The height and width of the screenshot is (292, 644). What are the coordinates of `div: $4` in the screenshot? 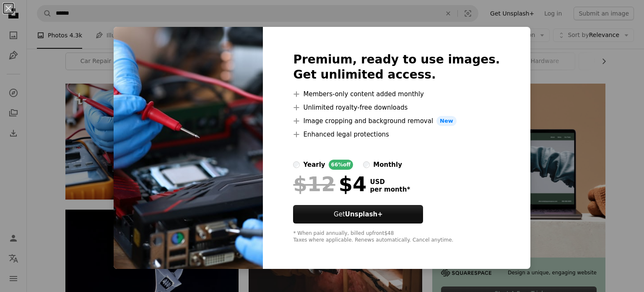 It's located at (330, 184).